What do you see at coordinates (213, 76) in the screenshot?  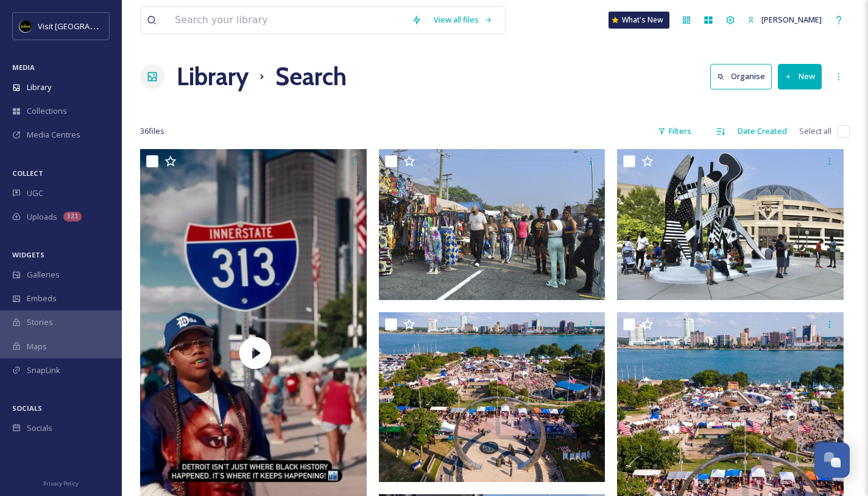 I see `h1: Library` at bounding box center [213, 76].